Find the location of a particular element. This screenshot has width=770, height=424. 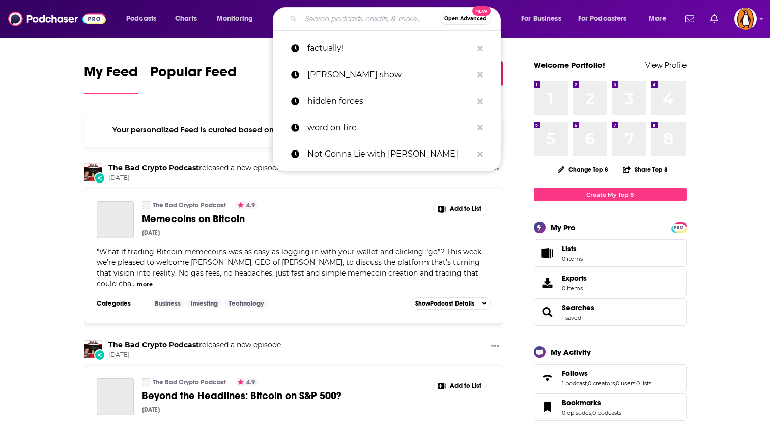

button: Open AdvancedNew is located at coordinates (465, 19).